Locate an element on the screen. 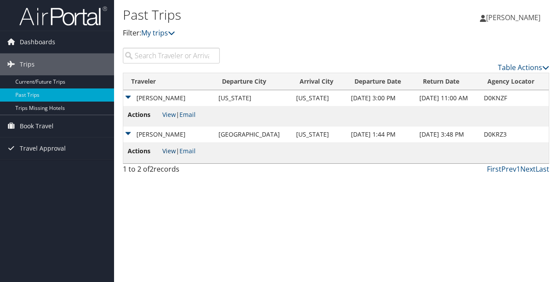 Image resolution: width=558 pixels, height=282 pixels. span: Dashboards is located at coordinates (37, 42).